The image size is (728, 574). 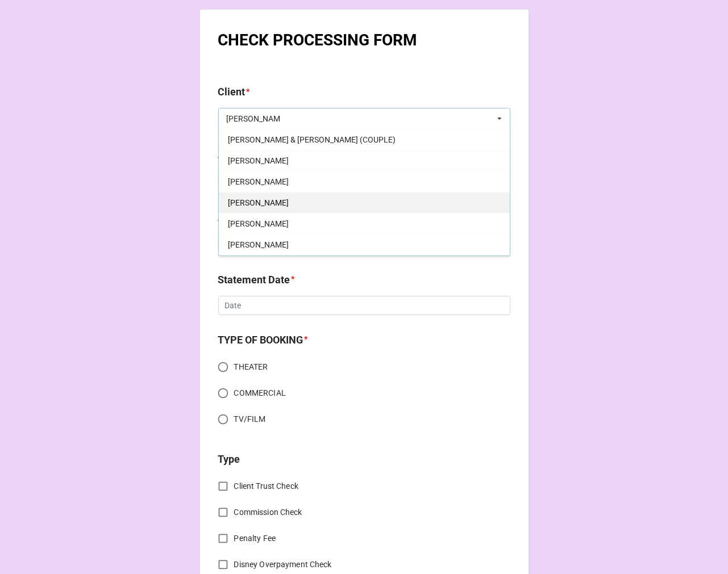 What do you see at coordinates (317, 40) in the screenshot?
I see `b: CHECK PROCESSING FORM` at bounding box center [317, 40].